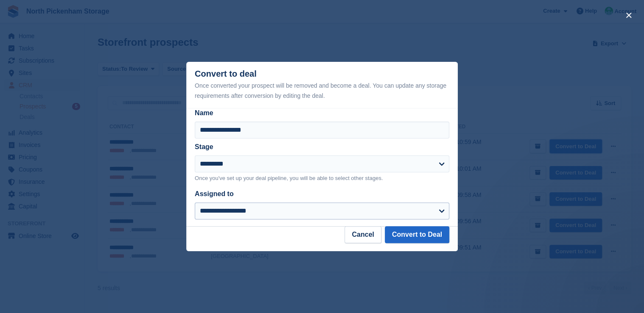 Image resolution: width=644 pixels, height=313 pixels. Describe the element at coordinates (322, 85) in the screenshot. I see `div: Convert to deal` at that location.